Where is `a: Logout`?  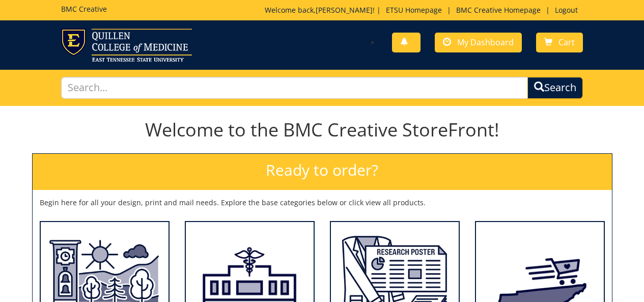
a: Logout is located at coordinates (566, 10).